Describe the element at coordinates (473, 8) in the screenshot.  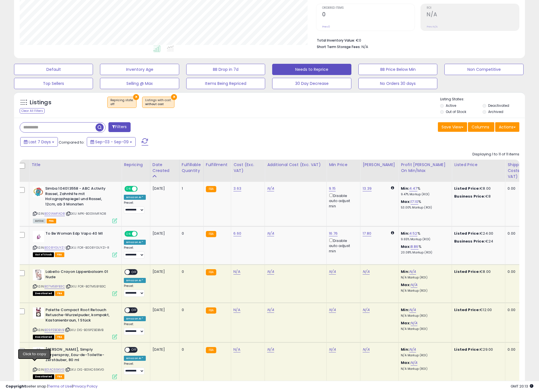
I see `span: ROI` at that location.